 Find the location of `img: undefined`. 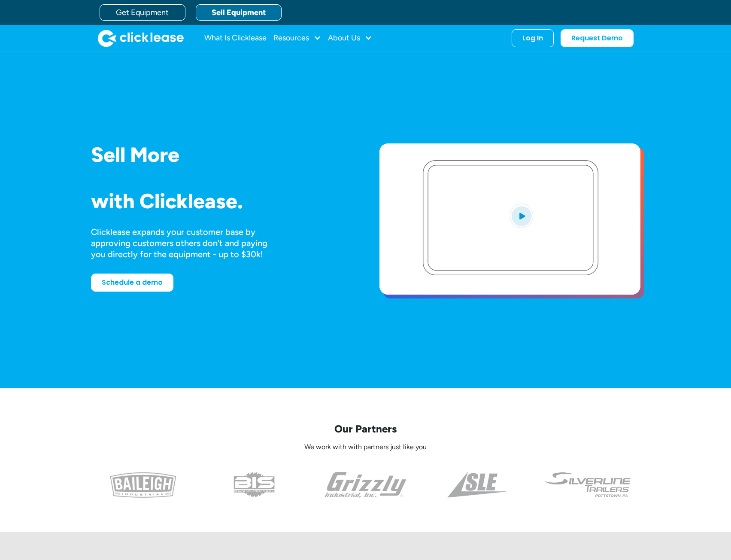

img: undefined is located at coordinates (588, 485).